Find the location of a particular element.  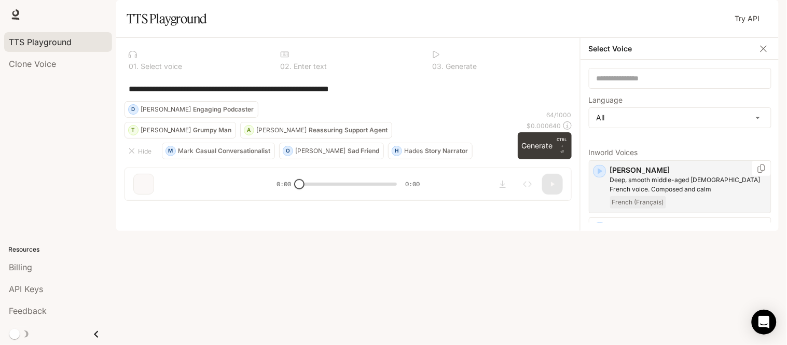

p: 0 3 . is located at coordinates (438, 66).